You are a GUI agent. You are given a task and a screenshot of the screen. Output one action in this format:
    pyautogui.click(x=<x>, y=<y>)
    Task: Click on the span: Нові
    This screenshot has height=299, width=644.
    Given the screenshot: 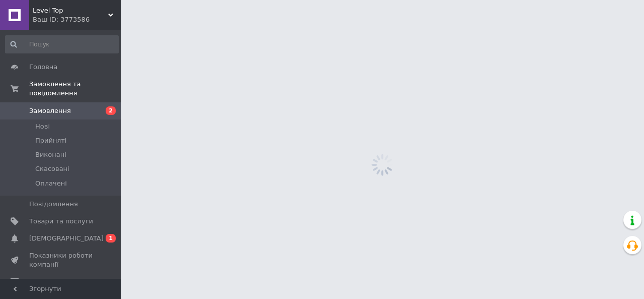 What is the action you would take?
    pyautogui.click(x=42, y=126)
    